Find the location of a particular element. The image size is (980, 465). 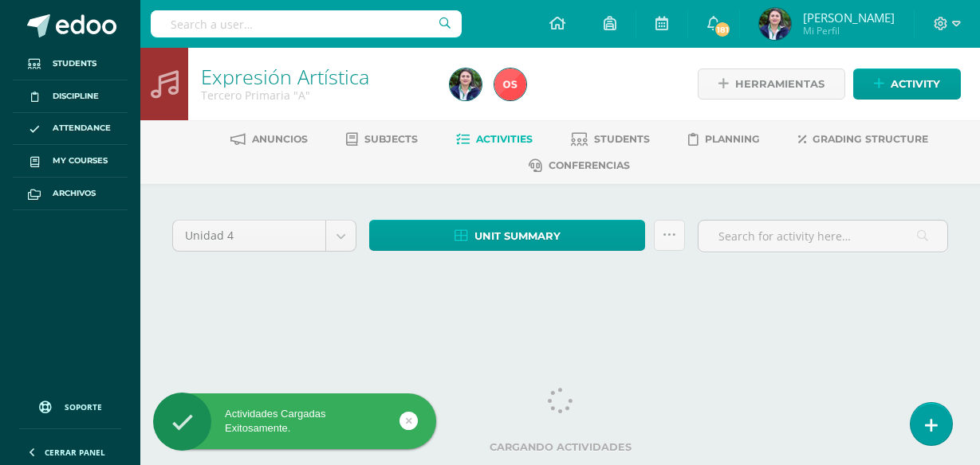

h1: Expresión Artística is located at coordinates (315, 77).